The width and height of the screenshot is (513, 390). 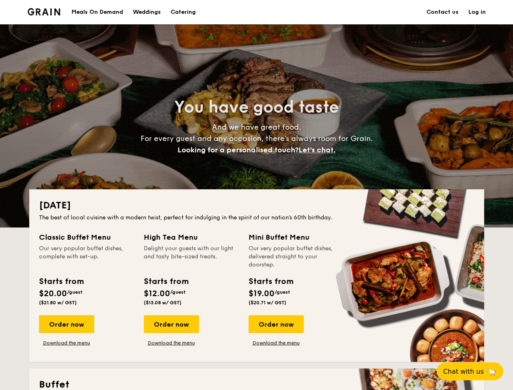 What do you see at coordinates (257, 139) in the screenshot?
I see `span: And we have great food. For every guest and any occasion, there’s always room for Grain.` at bounding box center [257, 139].